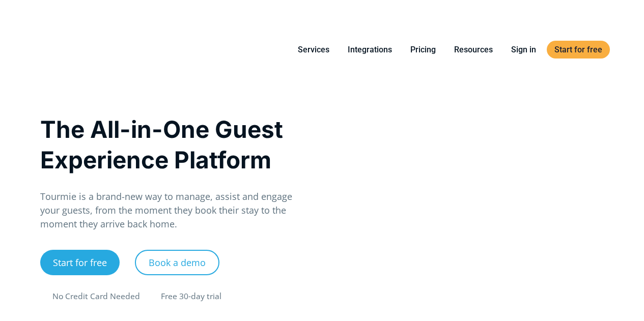 The width and height of the screenshot is (644, 321). I want to click on a: Services, so click(314, 49).